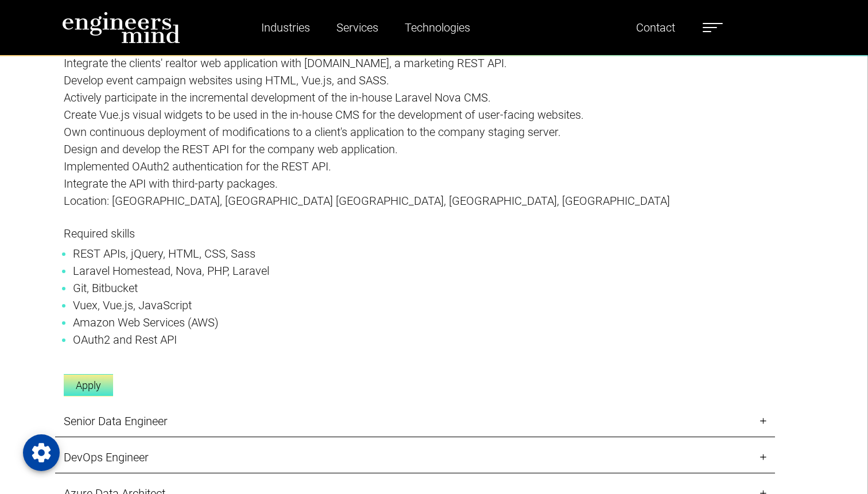  I want to click on li: Vuex, Vue.js, JavaScript, so click(415, 305).